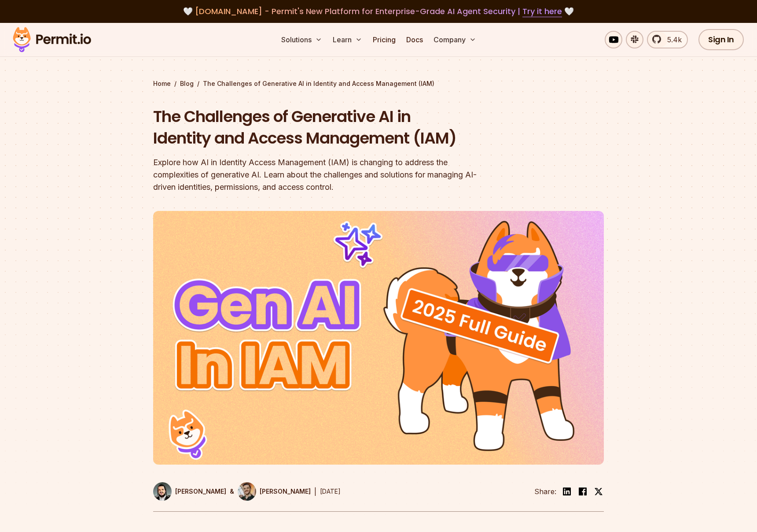  What do you see at coordinates (583, 492) in the screenshot?
I see `button: facebook` at bounding box center [583, 492].